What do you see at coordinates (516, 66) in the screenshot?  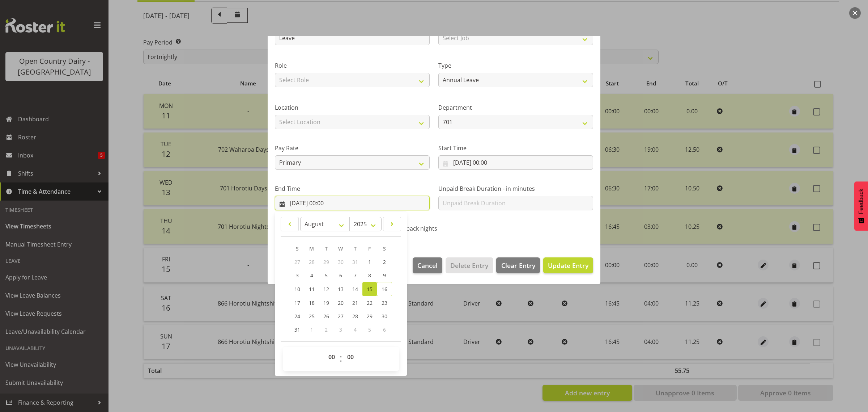 I see `label: Type` at bounding box center [516, 66].